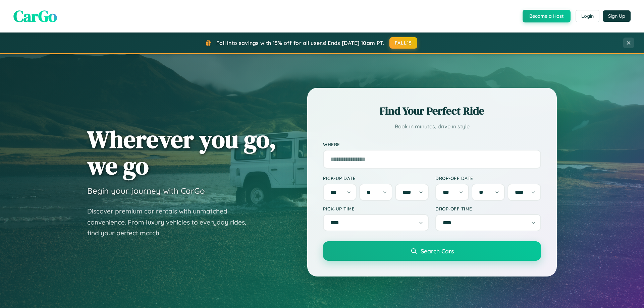  What do you see at coordinates (587, 16) in the screenshot?
I see `button: Login` at bounding box center [587, 16].